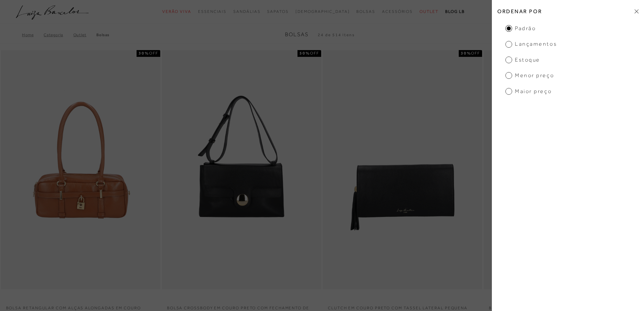  Describe the element at coordinates (530, 75) in the screenshot. I see `span: Menor preço` at that location.